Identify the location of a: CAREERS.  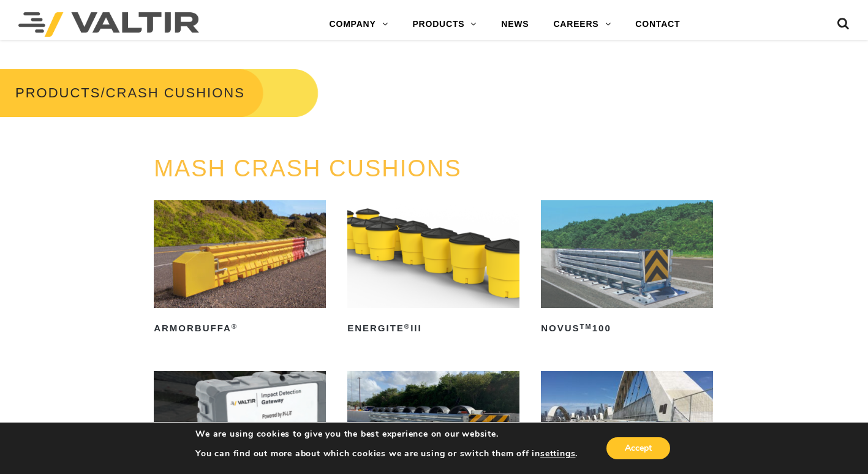
(582, 25).